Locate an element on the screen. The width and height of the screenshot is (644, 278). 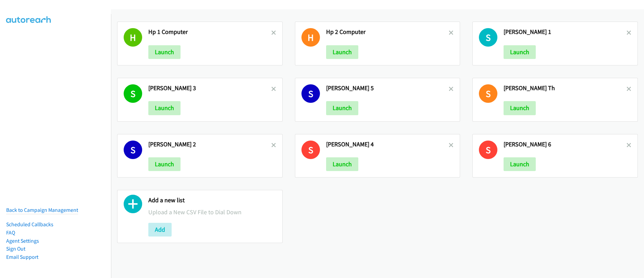
h2: Hp 1 Computer is located at coordinates (210, 32).